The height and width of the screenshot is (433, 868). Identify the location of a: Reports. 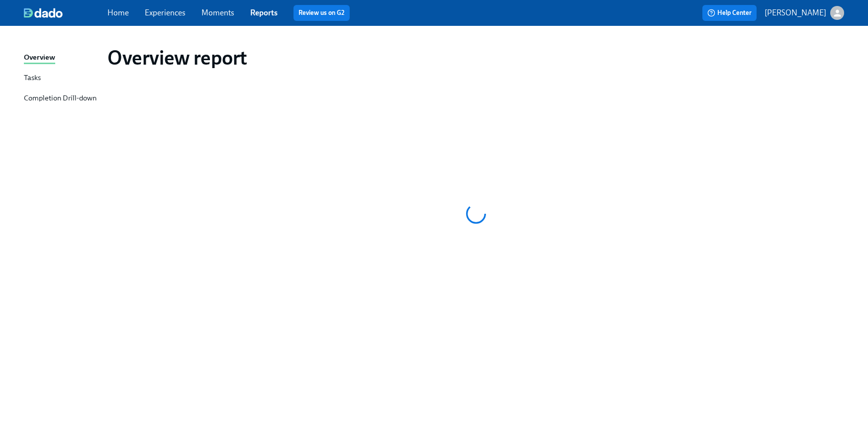
(263, 12).